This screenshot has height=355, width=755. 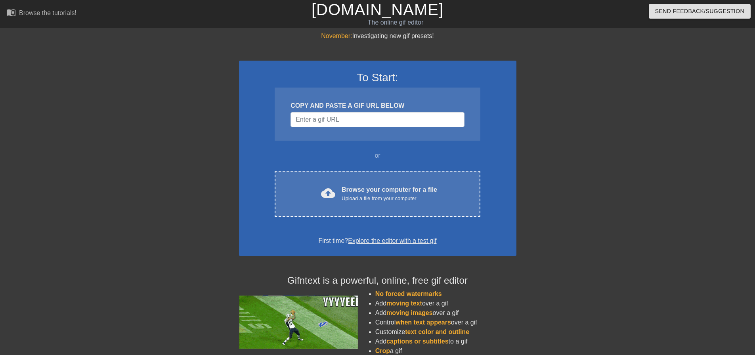 I want to click on button: Send Feedback/Suggestion, so click(x=700, y=11).